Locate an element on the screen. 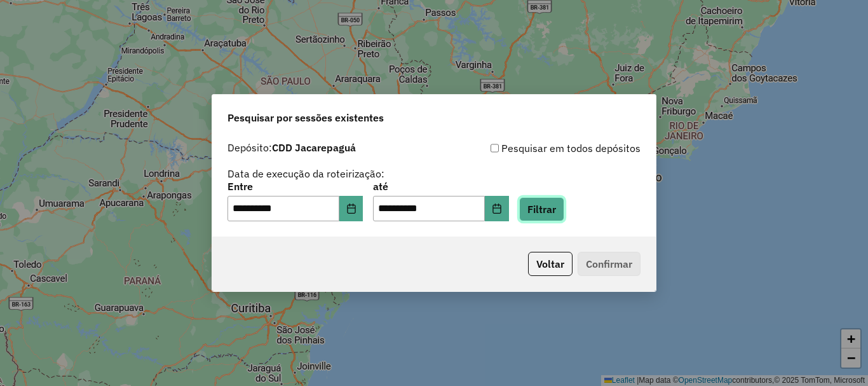  label: Depósito: is located at coordinates (291, 148).